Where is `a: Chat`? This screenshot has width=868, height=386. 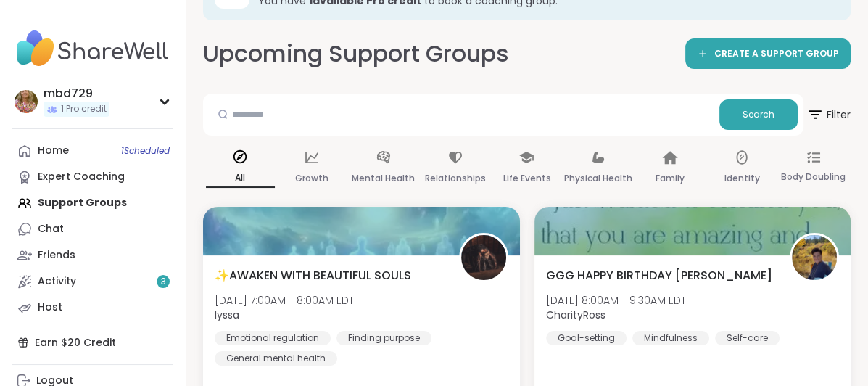
a: Chat is located at coordinates (92, 229).